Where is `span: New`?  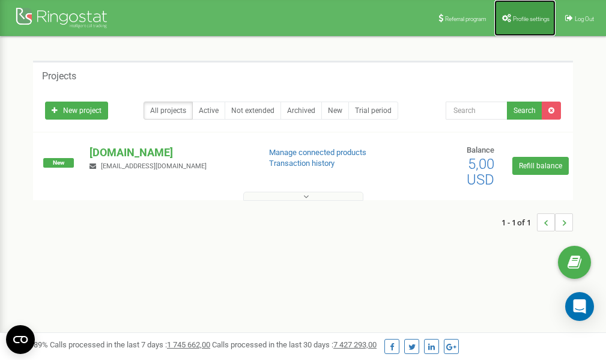
span: New is located at coordinates (58, 163).